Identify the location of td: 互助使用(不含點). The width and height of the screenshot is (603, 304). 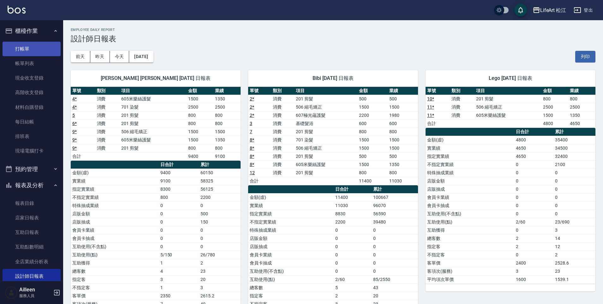
(291, 271).